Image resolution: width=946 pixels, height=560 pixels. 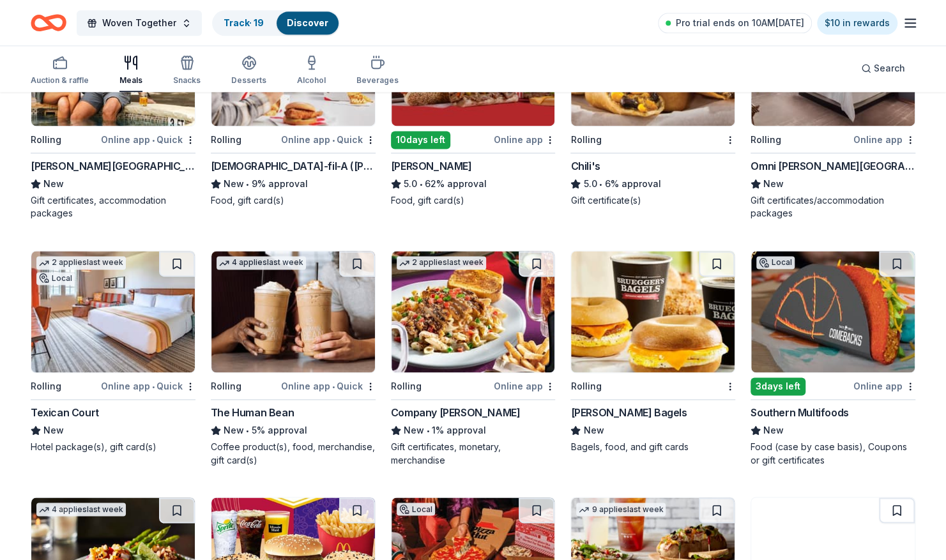 What do you see at coordinates (186, 71) in the screenshot?
I see `button: Snacks` at bounding box center [186, 71].